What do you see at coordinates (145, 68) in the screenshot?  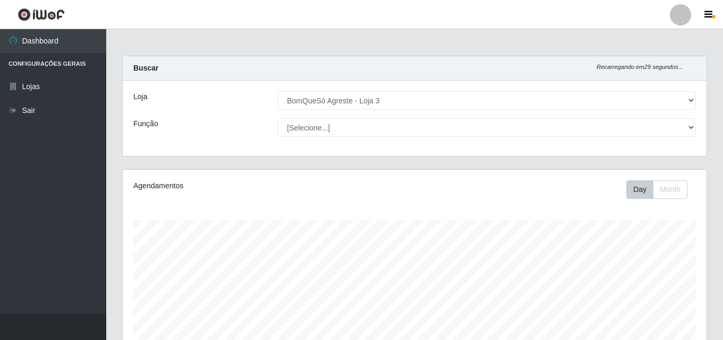 I see `strong: Buscar` at bounding box center [145, 68].